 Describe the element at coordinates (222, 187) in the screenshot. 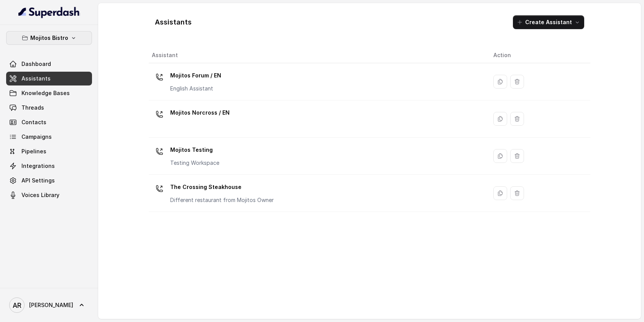

I see `p: The Crossing Steakhouse` at that location.